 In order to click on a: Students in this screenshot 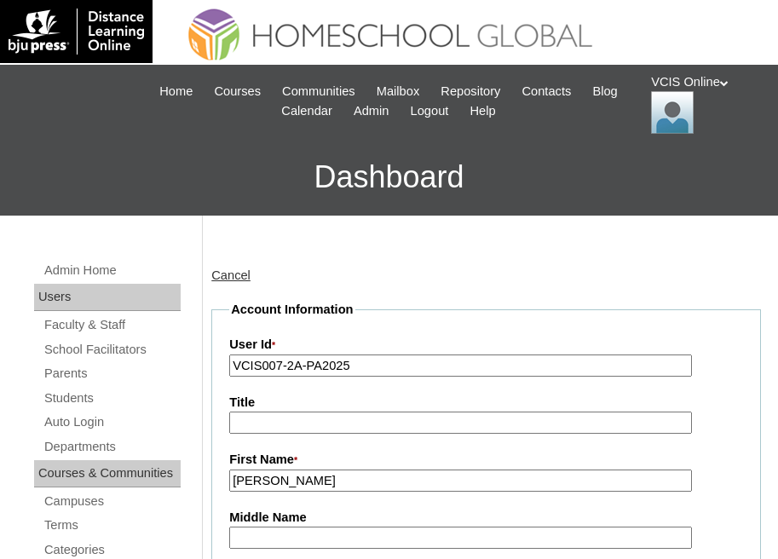, I will do `click(112, 398)`.